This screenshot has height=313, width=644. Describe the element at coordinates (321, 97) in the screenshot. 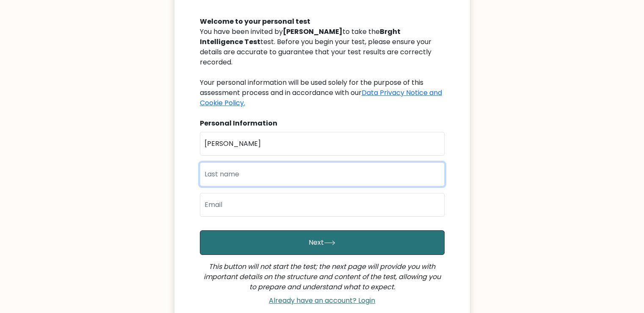

I see `a: Data Privacy Notice and Cookie Policy.` at that location.